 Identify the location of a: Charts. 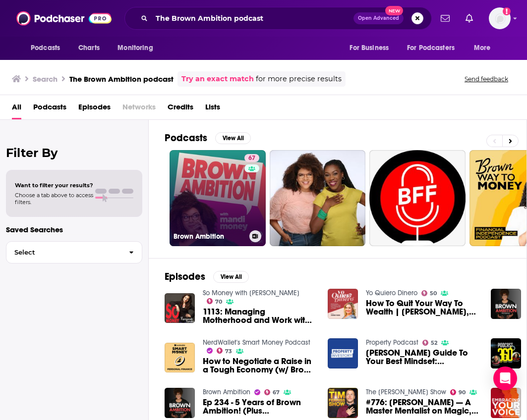
(89, 48).